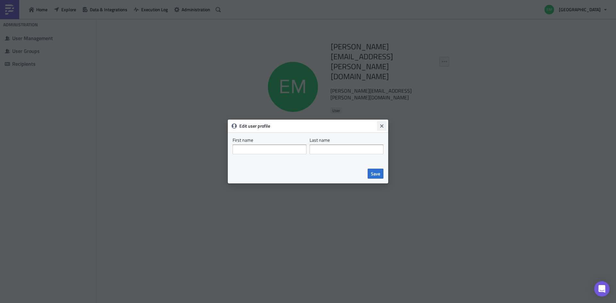 The width and height of the screenshot is (616, 303). Describe the element at coordinates (602, 289) in the screenshot. I see `div: Open Intercom Messenger` at that location.